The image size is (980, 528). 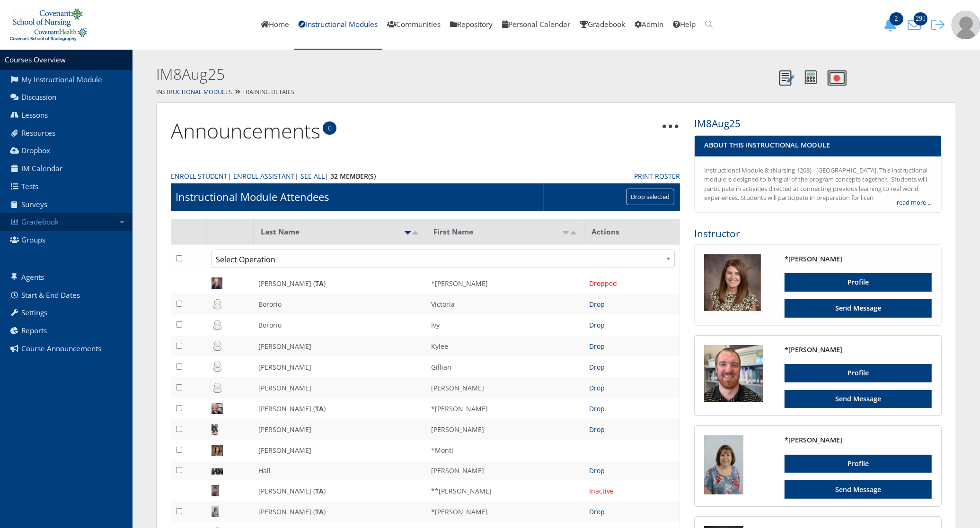 What do you see at coordinates (556, 92) in the screenshot?
I see `div: Training Details` at bounding box center [556, 92].